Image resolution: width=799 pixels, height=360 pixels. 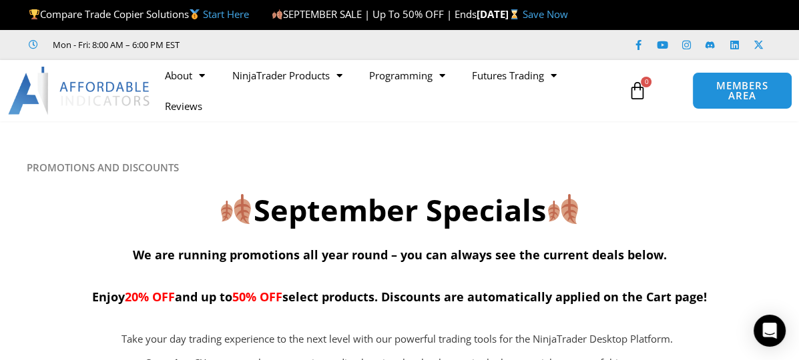 I want to click on span: 50% OFF, so click(x=257, y=297).